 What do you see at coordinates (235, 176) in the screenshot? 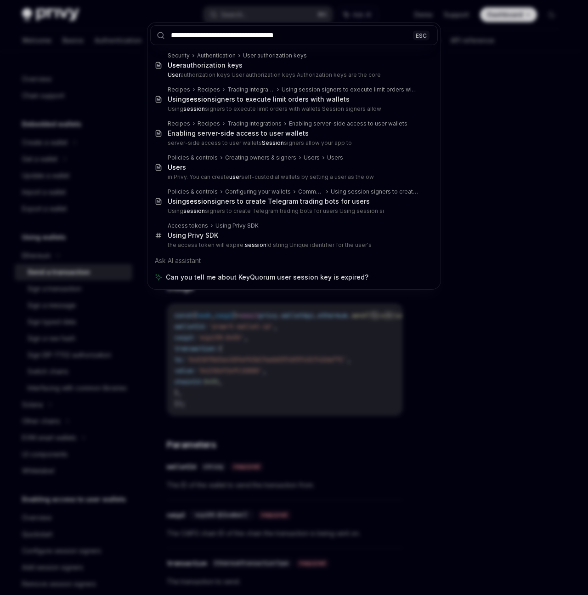
I see `b: user` at bounding box center [235, 176].